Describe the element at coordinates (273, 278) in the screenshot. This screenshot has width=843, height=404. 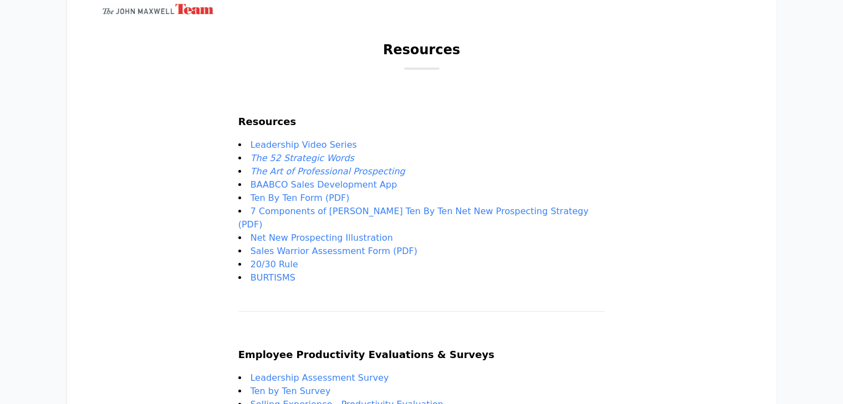
I see `a: BURTISMS` at that location.